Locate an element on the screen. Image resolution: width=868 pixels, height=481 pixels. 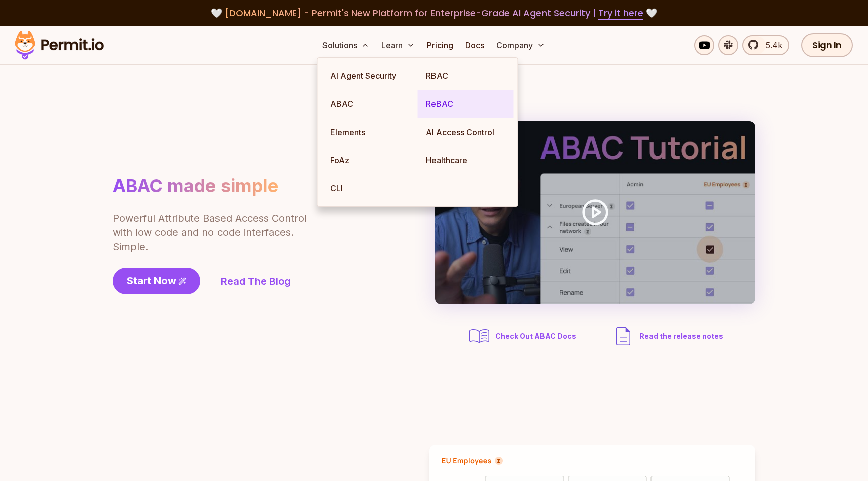
a: Docs is located at coordinates (475, 45).